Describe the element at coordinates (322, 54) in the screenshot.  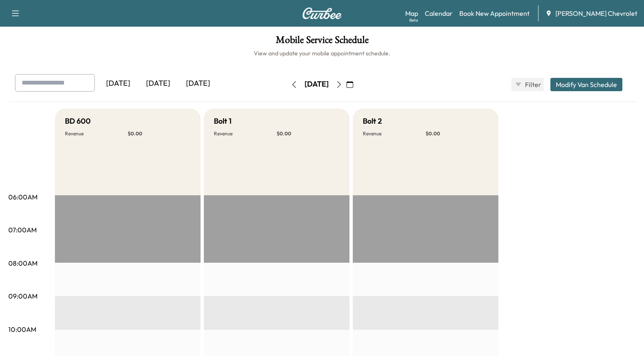
I see `h6: View and update your mobile appointment schedule.` at that location.